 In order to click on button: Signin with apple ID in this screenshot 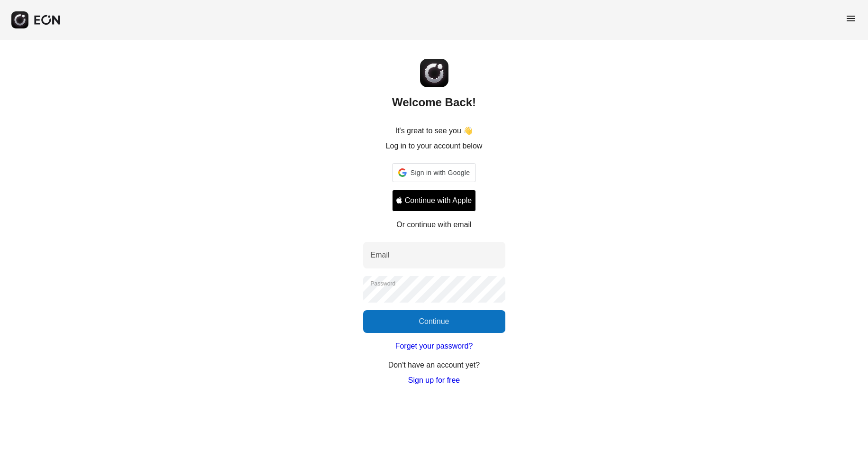, I will do `click(434, 201)`.